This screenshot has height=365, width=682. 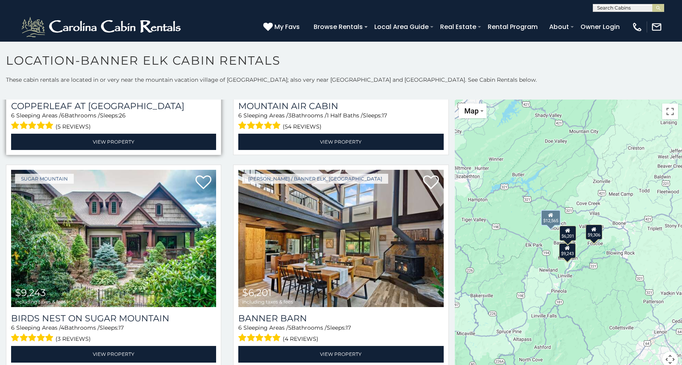 What do you see at coordinates (340, 238) in the screenshot?
I see `a: Banner Barn $6,201 including taxes & fees` at bounding box center [340, 238].